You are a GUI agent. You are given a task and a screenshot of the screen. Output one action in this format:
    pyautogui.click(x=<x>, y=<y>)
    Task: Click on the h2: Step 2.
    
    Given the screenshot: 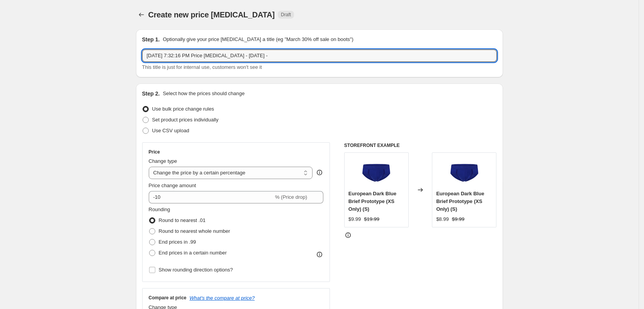 What is the action you would take?
    pyautogui.click(x=151, y=94)
    